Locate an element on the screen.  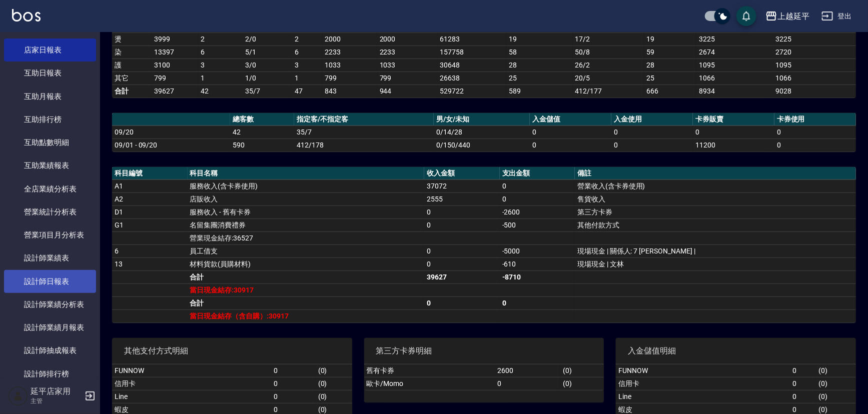
a: 設計師業績分析表 is located at coordinates (50, 305).